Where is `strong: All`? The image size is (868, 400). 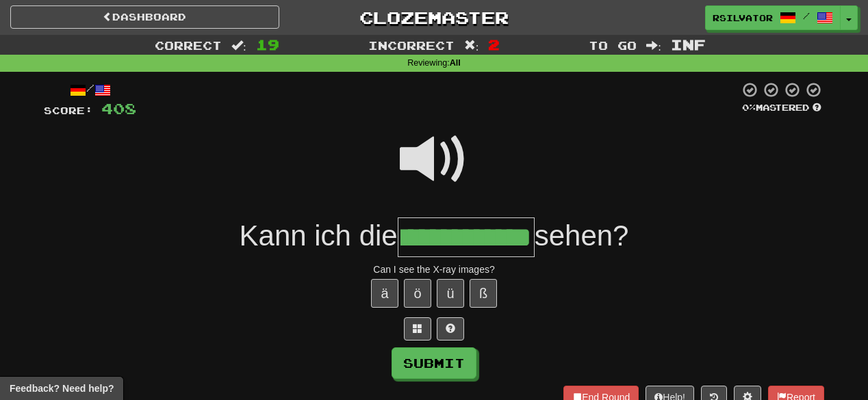
strong: All is located at coordinates (455, 63).